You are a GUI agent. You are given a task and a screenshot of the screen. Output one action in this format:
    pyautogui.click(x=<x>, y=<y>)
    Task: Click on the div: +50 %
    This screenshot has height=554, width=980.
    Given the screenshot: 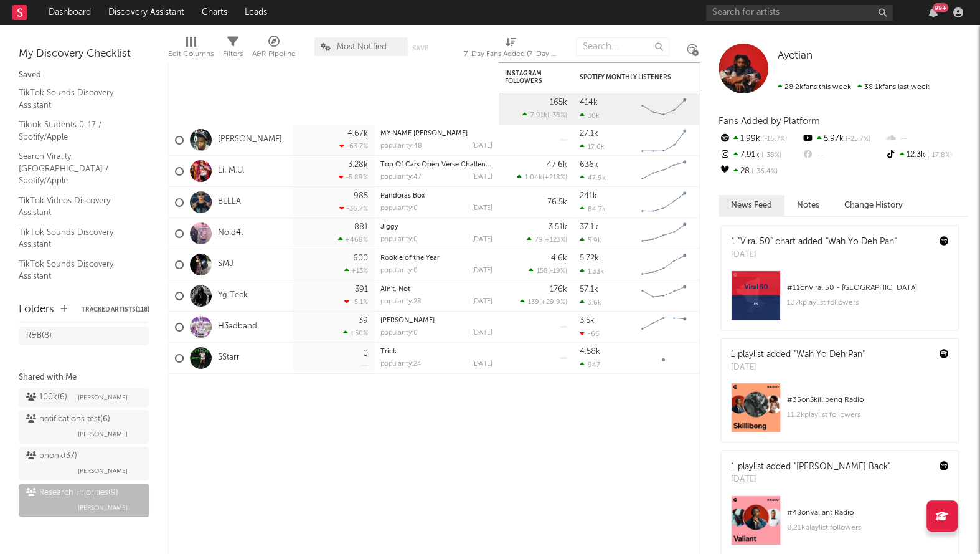 What is the action you would take?
    pyautogui.click(x=355, y=333)
    